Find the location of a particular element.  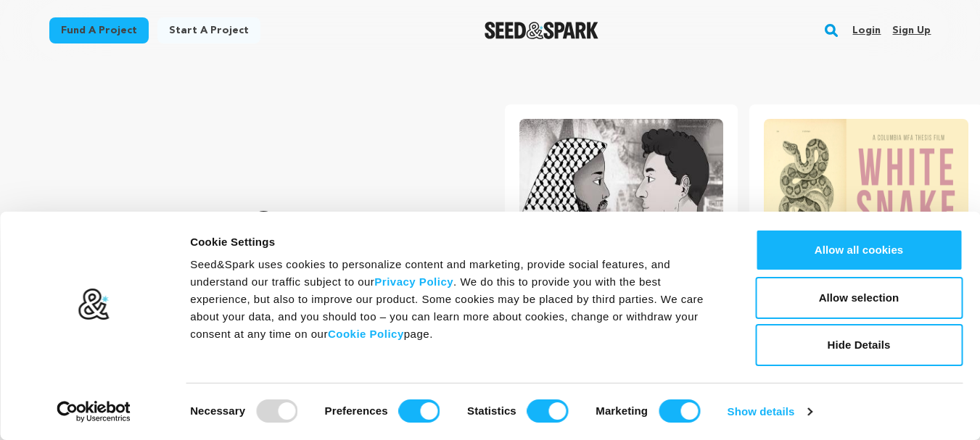

a: Fund a project is located at coordinates (98, 31).